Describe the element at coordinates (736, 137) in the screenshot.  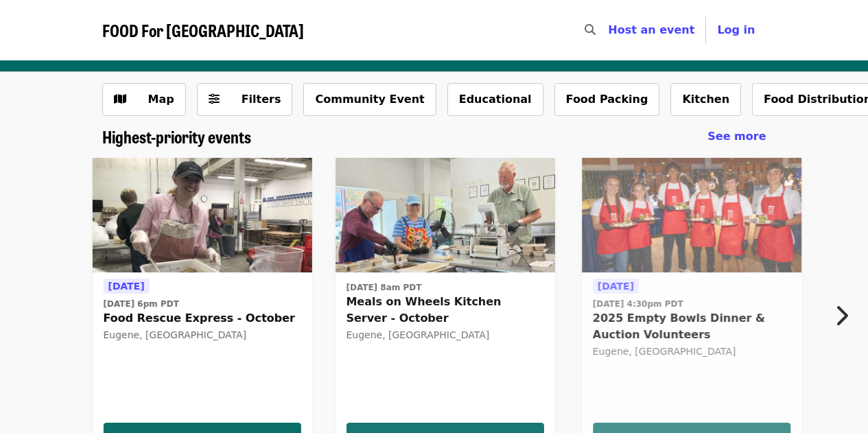
I see `a: See more` at that location.